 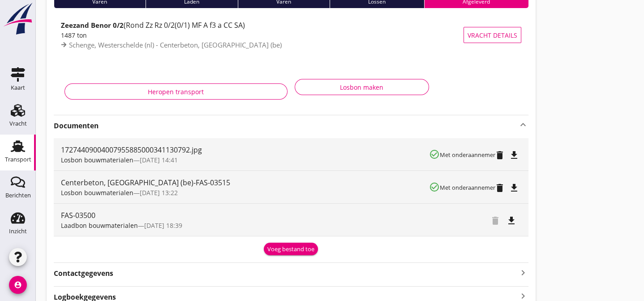 I want to click on i: account_circle, so click(x=18, y=285).